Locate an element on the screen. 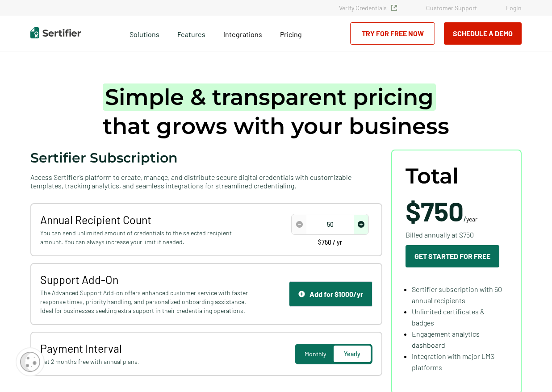 Image resolution: width=552 pixels, height=392 pixels. span: Support Add-On is located at coordinates (145, 280).